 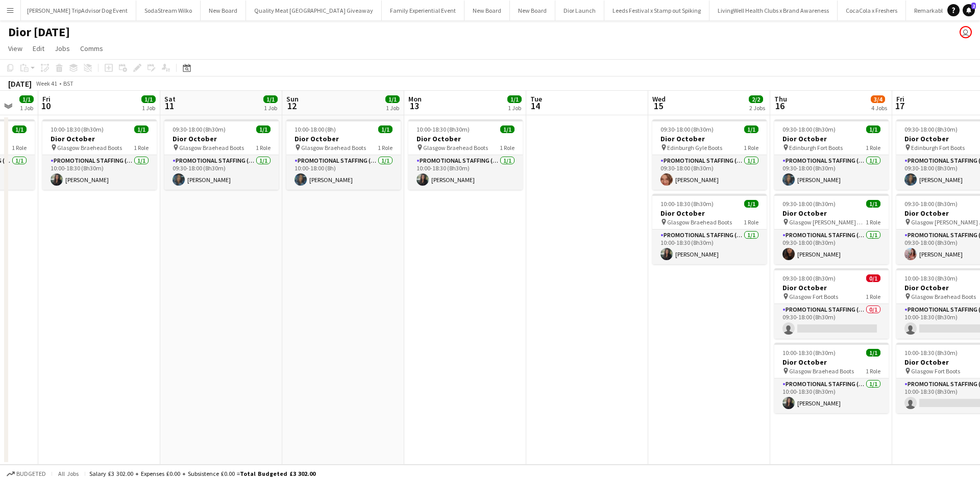 What do you see at coordinates (423, 11) in the screenshot?
I see `button: Family Experiential Event` at bounding box center [423, 11].